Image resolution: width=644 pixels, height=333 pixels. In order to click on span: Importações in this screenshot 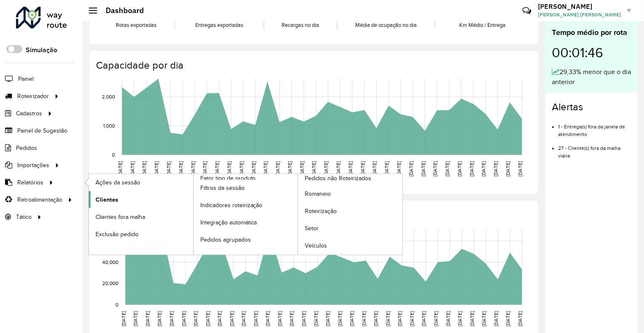, I will do `click(34, 165)`.